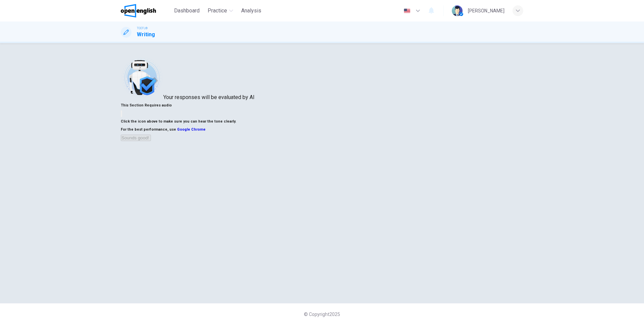 The height and width of the screenshot is (320, 644). Describe the element at coordinates (251, 11) in the screenshot. I see `span: Analysis` at that location.